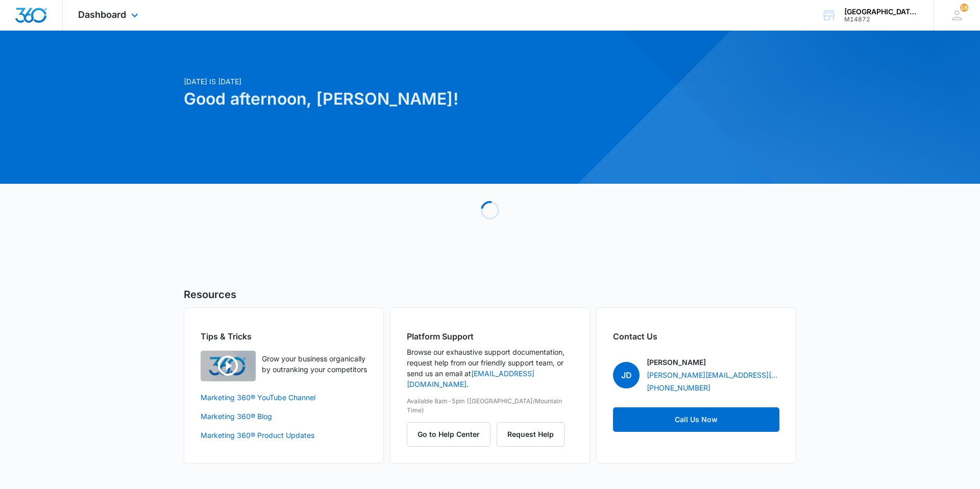  Describe the element at coordinates (284, 397) in the screenshot. I see `a: Marketing 360® YouTube Channel` at that location.